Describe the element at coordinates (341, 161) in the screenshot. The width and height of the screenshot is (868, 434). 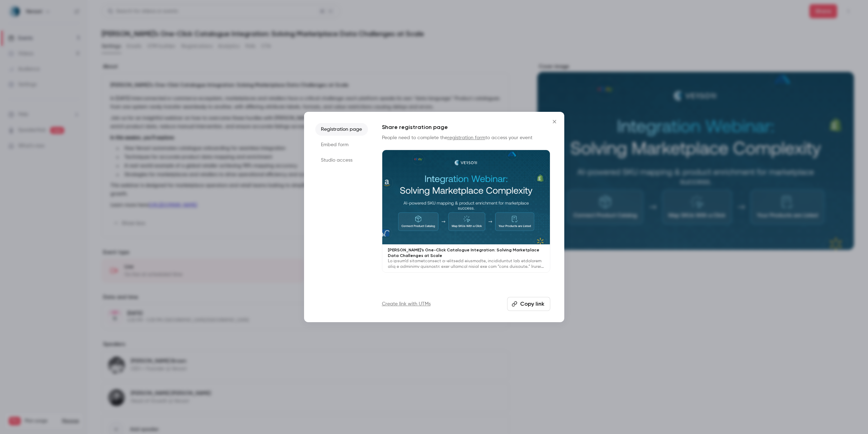
I see `li: Studio access` at that location.